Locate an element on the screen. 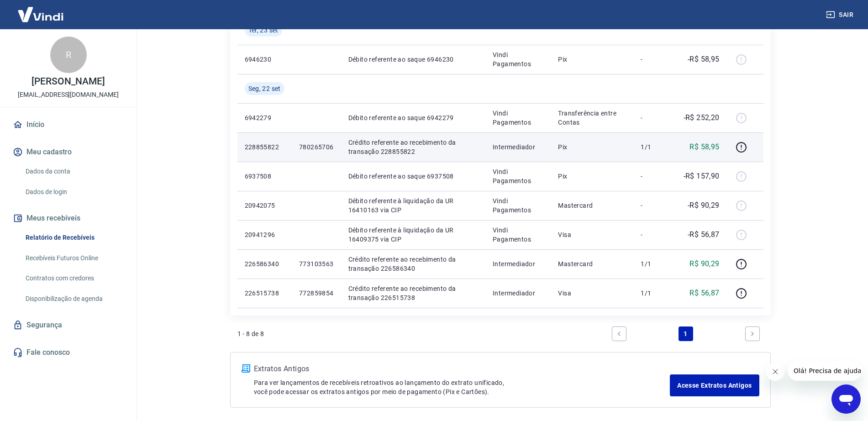 The width and height of the screenshot is (868, 421). button: Meus recebíveis is located at coordinates (68, 219).